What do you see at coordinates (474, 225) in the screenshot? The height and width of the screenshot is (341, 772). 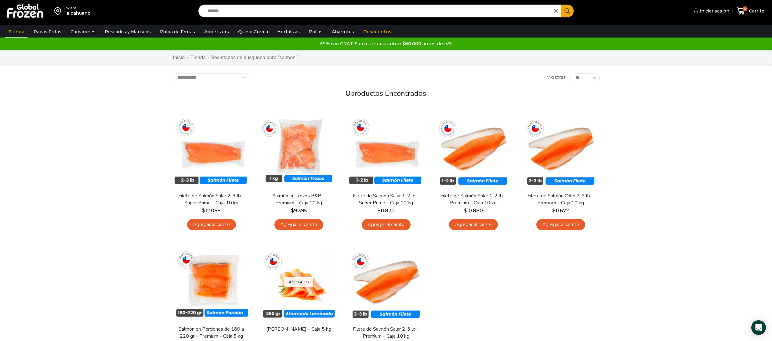 I see `a: Agregar al carrito: “Filete de Salmón Salar 1-2 lb – Premium - Caja 10 kg”` at bounding box center [474, 225].